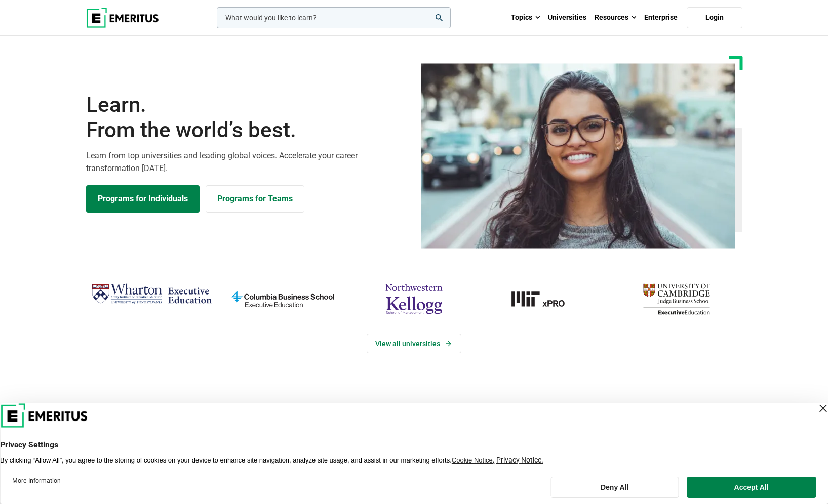 Image resolution: width=828 pixels, height=504 pixels. I want to click on img: northwestern-kellogg, so click(414, 300).